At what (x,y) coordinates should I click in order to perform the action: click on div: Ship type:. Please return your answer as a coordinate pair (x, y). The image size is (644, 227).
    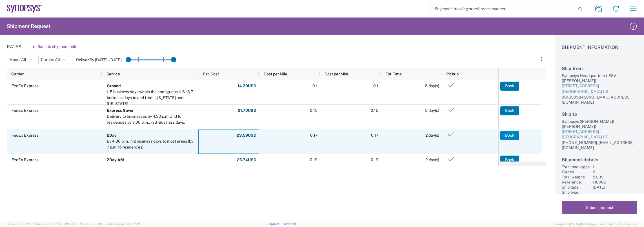
    Looking at the image, I should click on (576, 192).